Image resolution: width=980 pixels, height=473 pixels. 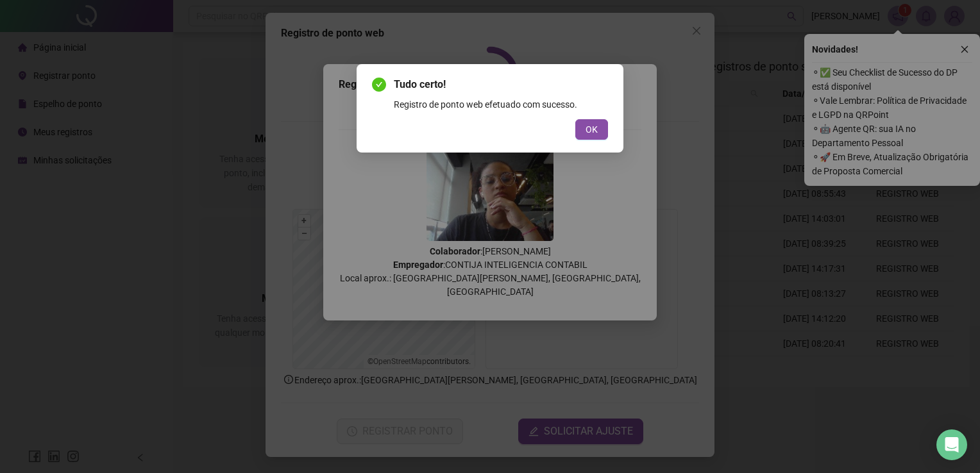 What do you see at coordinates (591, 130) in the screenshot?
I see `span: OK` at bounding box center [591, 130].